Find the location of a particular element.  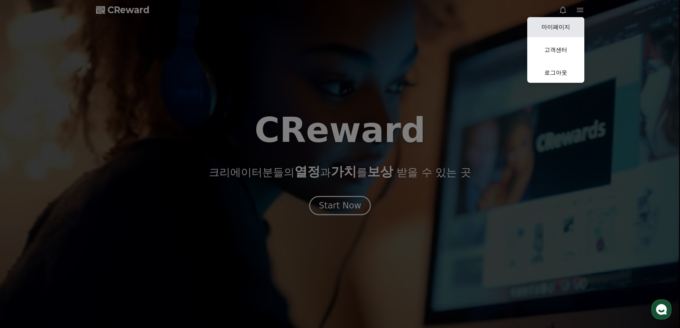

a: 고객센터 is located at coordinates (556, 50).